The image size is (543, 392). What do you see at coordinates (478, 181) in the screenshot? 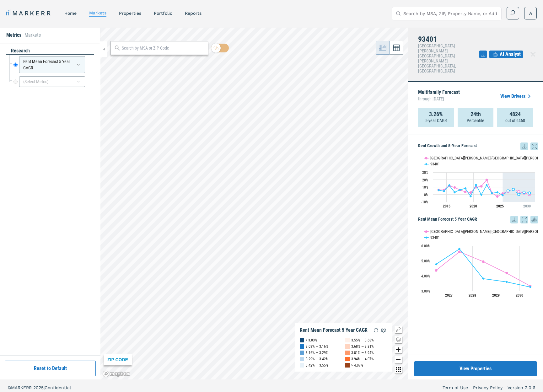
I see `div: Rent Growth and 5-Year Forecast. Highcharts interactive chart.` at bounding box center [478, 181].